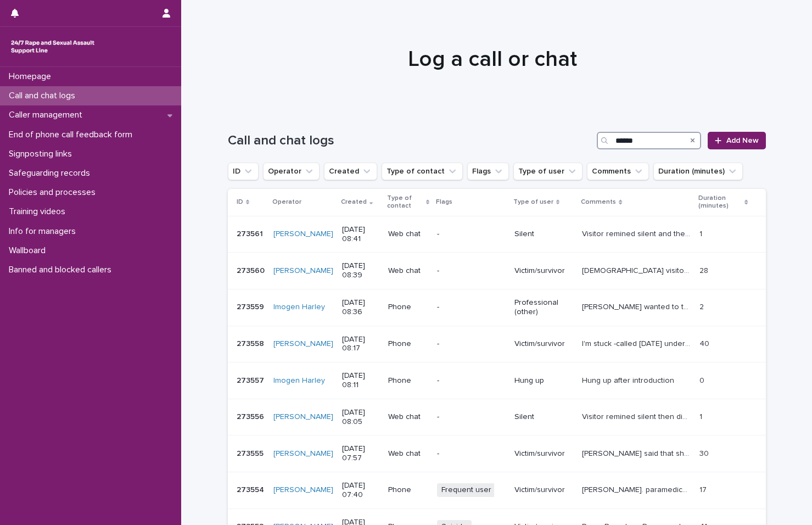  I want to click on p: Flags, so click(445, 202).